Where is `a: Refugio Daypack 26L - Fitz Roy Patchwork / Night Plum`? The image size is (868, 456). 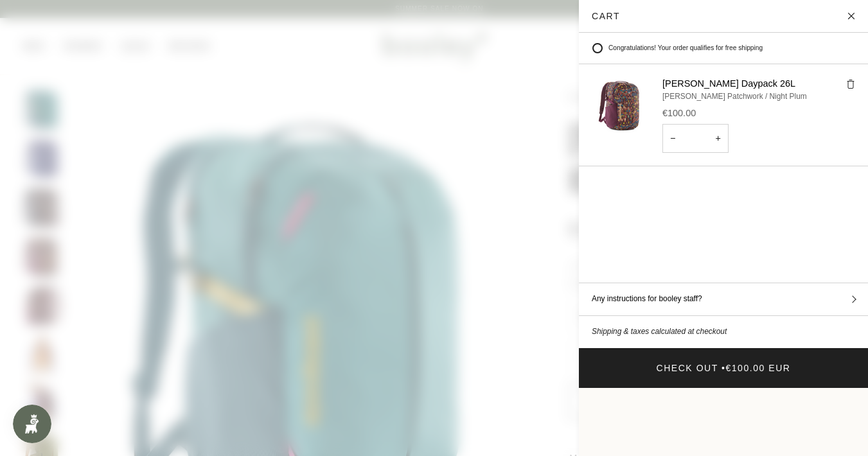
a: Refugio Daypack 26L - Fitz Roy Patchwork / Night Plum is located at coordinates (621, 115).